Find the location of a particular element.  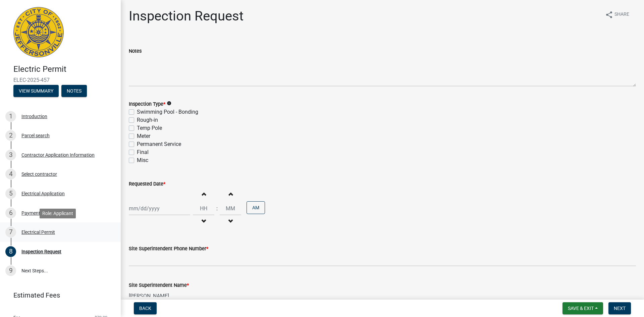

div: Payment is located at coordinates (31, 213).